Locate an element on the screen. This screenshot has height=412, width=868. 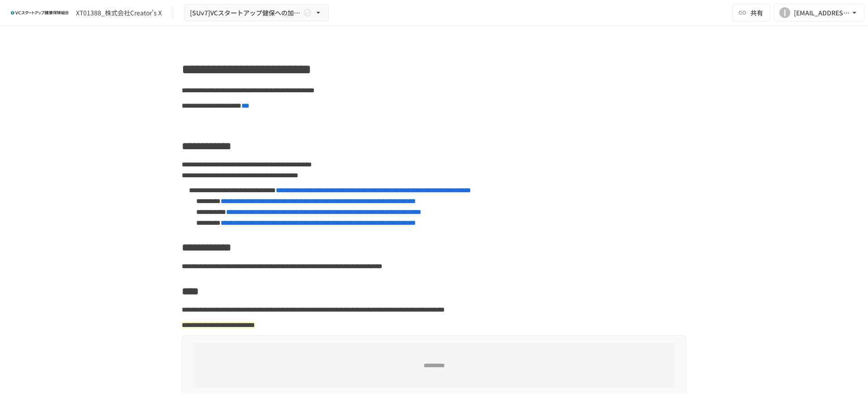
div: XT01388_株式会社Creator's X is located at coordinates (119, 12).